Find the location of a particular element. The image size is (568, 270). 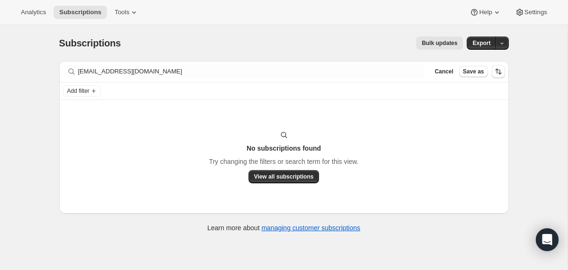

span: Cancel is located at coordinates (444, 72).